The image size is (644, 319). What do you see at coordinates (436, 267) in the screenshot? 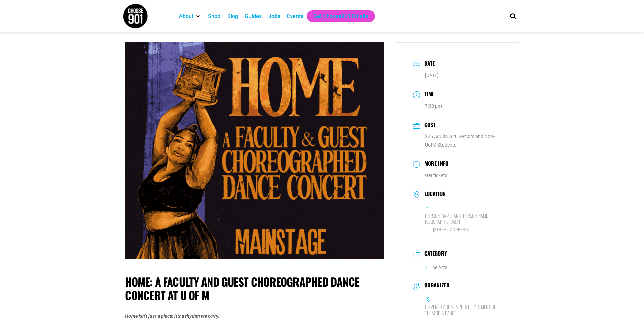
I see `a: The Arts` at bounding box center [436, 267].